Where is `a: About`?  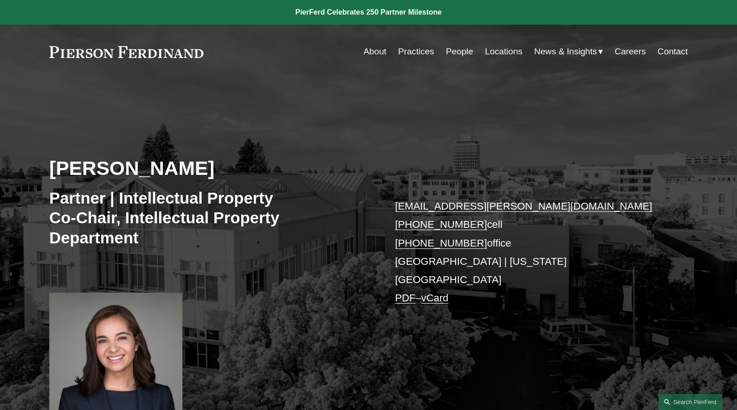
a: About is located at coordinates (375, 52).